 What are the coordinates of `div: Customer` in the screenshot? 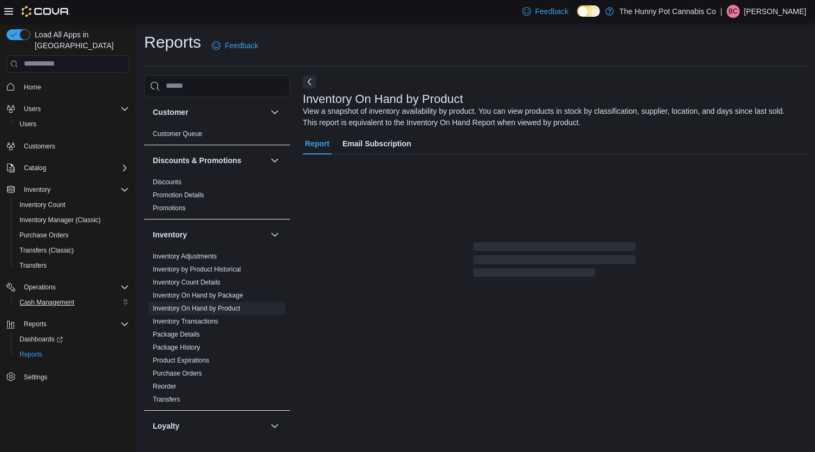 It's located at (217, 136).